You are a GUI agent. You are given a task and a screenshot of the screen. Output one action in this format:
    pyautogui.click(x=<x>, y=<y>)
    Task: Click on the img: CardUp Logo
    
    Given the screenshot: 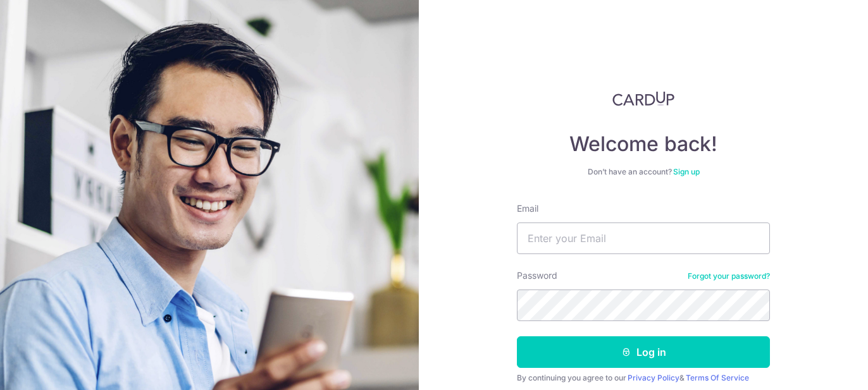 What is the action you would take?
    pyautogui.click(x=643, y=98)
    